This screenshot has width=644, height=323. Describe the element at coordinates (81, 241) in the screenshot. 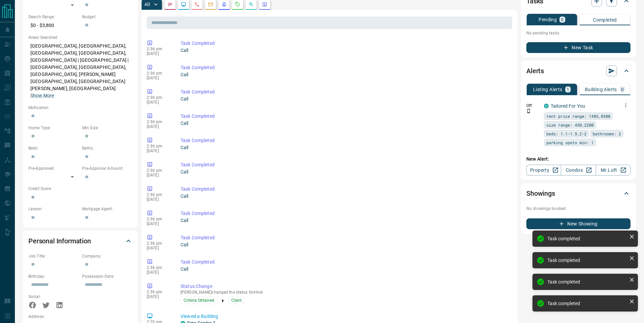

I see `div: Personal Information` at that location.